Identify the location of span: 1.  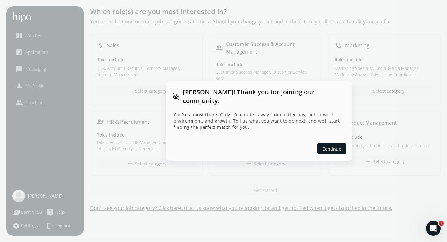
(441, 223).